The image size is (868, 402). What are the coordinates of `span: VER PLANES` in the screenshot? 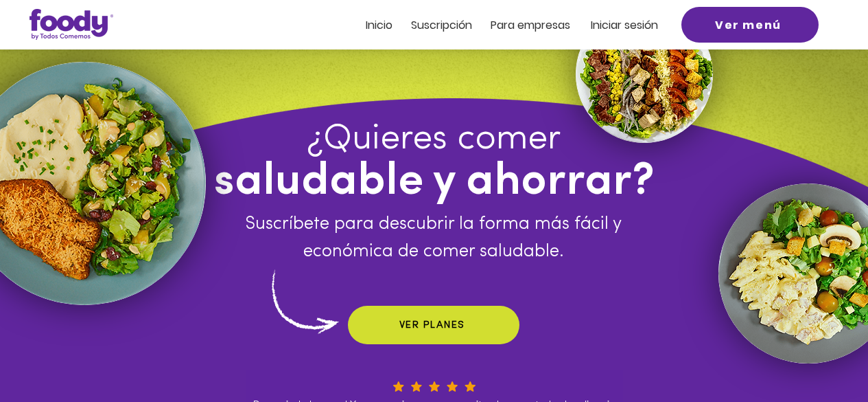 It's located at (432, 325).